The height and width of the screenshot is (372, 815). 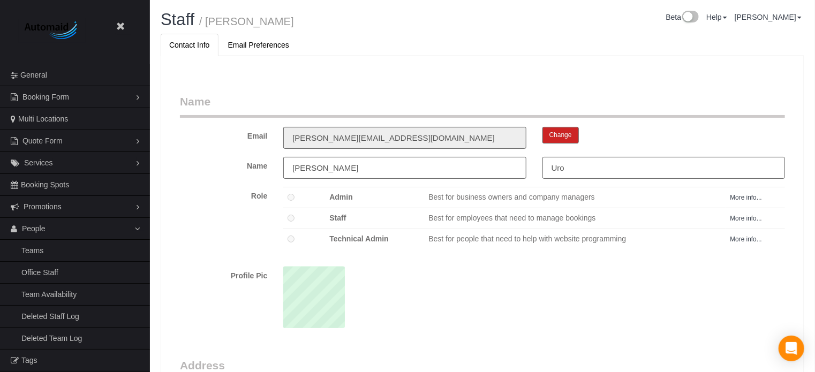 I want to click on img: New interface, so click(x=689, y=18).